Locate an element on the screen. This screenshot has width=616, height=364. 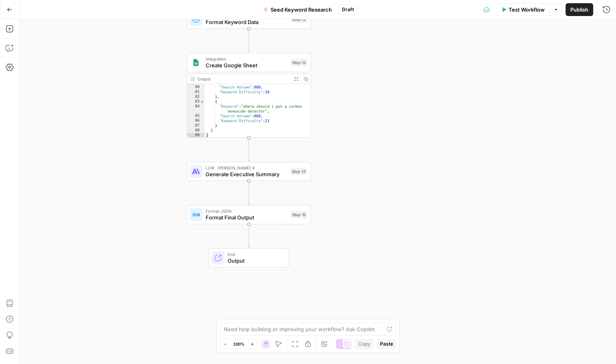
span: Seed Keyword Research is located at coordinates (301, 10).